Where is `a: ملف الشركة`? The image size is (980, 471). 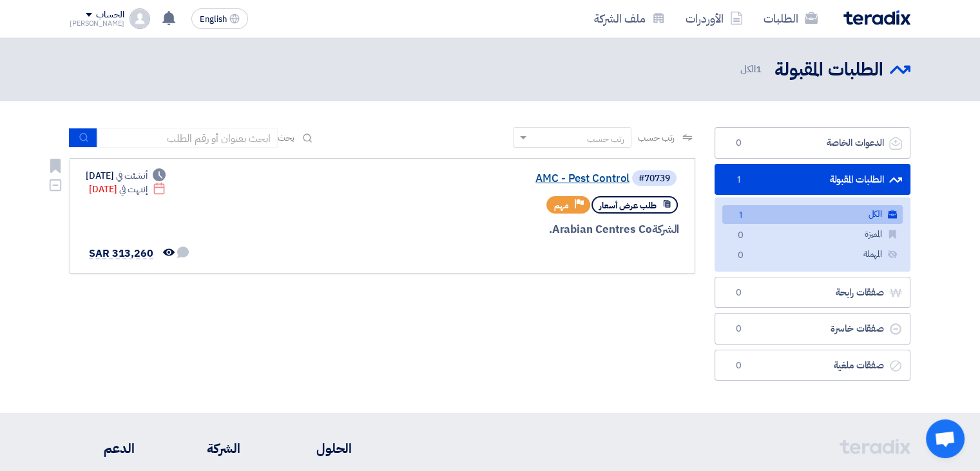 a: ملف الشركة is located at coordinates (630, 18).